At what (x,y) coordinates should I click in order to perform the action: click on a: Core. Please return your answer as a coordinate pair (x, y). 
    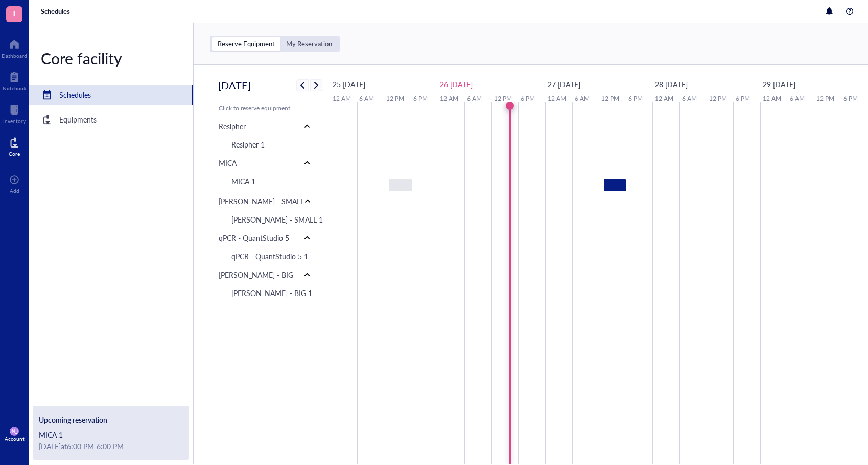
    Looking at the image, I should click on (14, 146).